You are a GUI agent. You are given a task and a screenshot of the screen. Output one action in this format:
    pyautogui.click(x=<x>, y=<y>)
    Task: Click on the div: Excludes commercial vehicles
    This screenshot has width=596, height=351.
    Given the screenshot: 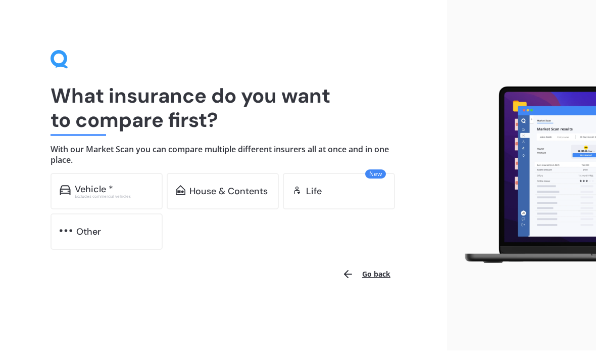 What is the action you would take?
    pyautogui.click(x=114, y=197)
    